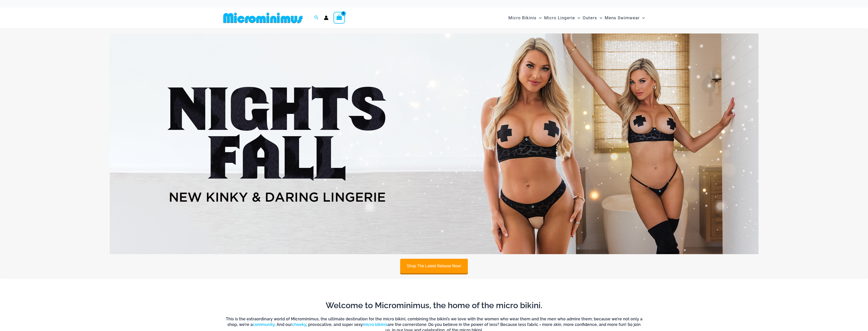 This screenshot has width=868, height=331. I want to click on a: Mens SwimwearMenu ToggleMenu Toggle, so click(624, 18).